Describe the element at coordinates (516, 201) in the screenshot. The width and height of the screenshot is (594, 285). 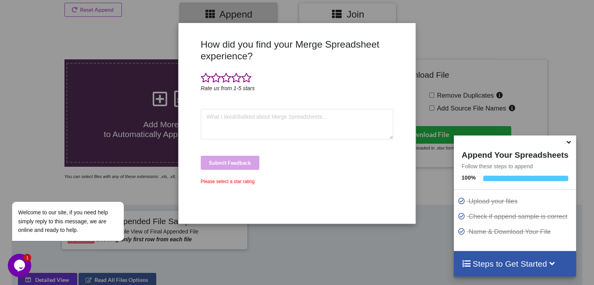
I see `p: Upload your files` at that location.